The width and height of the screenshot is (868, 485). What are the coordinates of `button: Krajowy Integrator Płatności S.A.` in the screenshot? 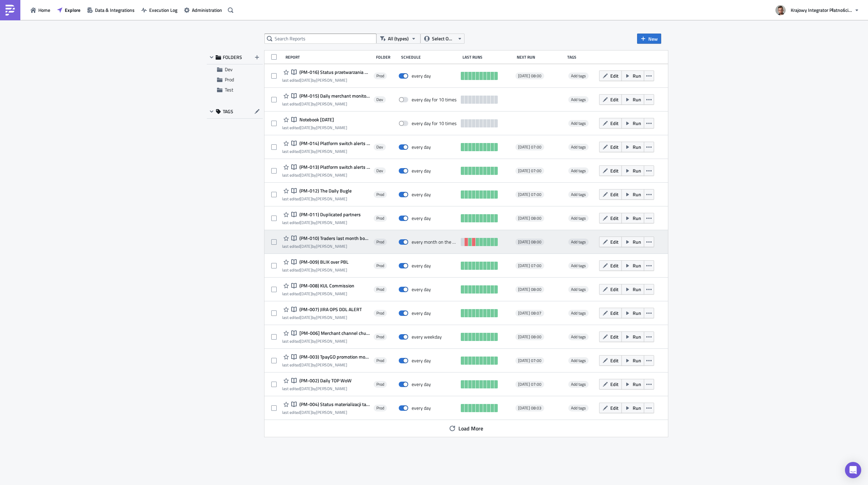 It's located at (817, 10).